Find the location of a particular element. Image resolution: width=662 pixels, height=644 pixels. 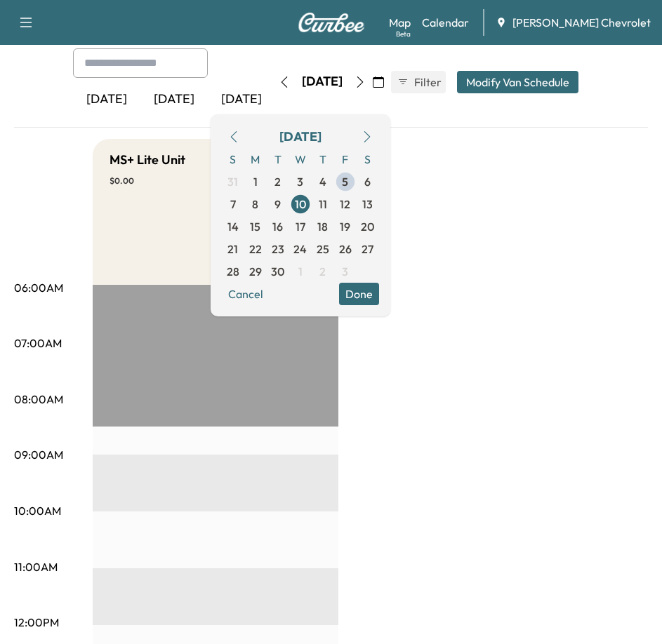

span: 27 is located at coordinates (367, 249).